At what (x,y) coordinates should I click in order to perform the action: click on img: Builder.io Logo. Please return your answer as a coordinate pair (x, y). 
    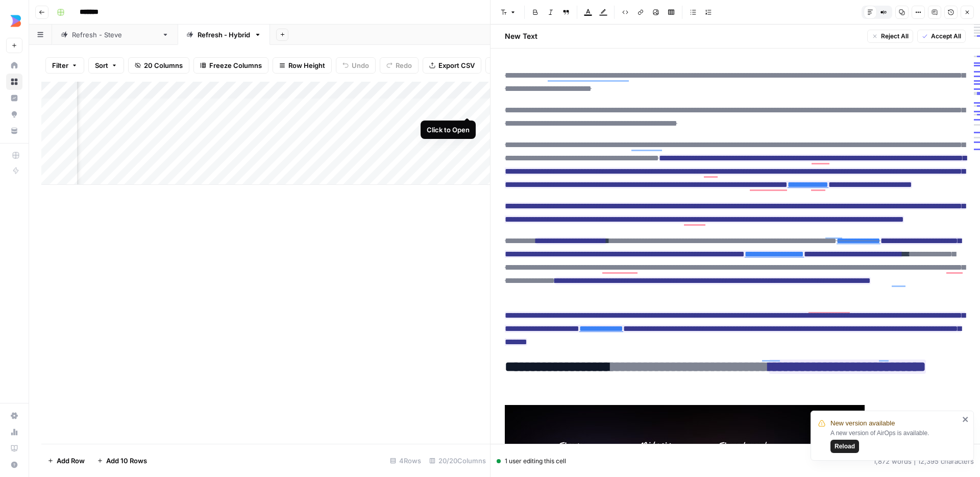
    Looking at the image, I should click on (16, 21).